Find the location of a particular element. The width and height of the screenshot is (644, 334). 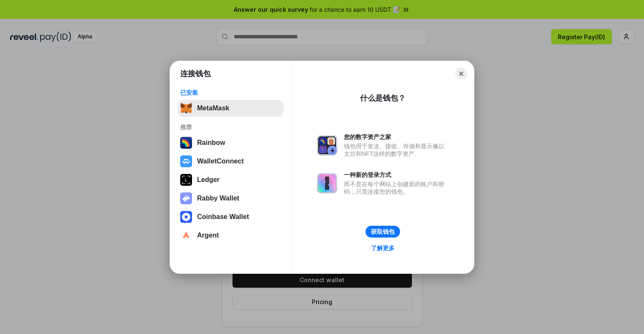

div: Argent is located at coordinates (208, 235).